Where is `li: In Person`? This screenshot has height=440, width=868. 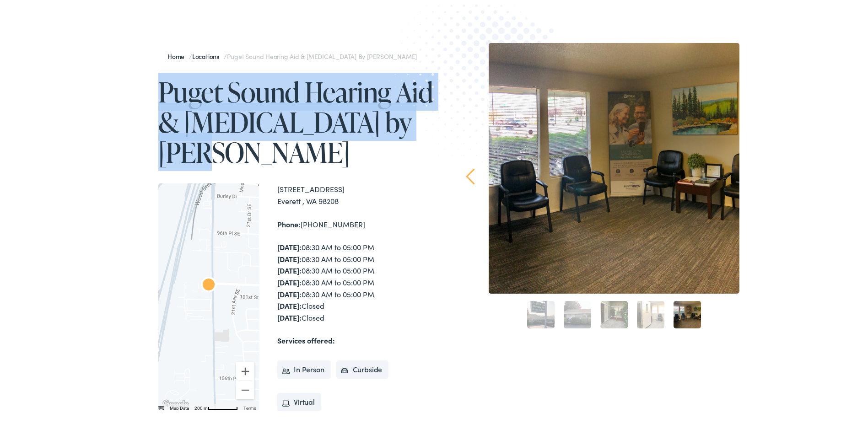 li: In Person is located at coordinates (304, 368).